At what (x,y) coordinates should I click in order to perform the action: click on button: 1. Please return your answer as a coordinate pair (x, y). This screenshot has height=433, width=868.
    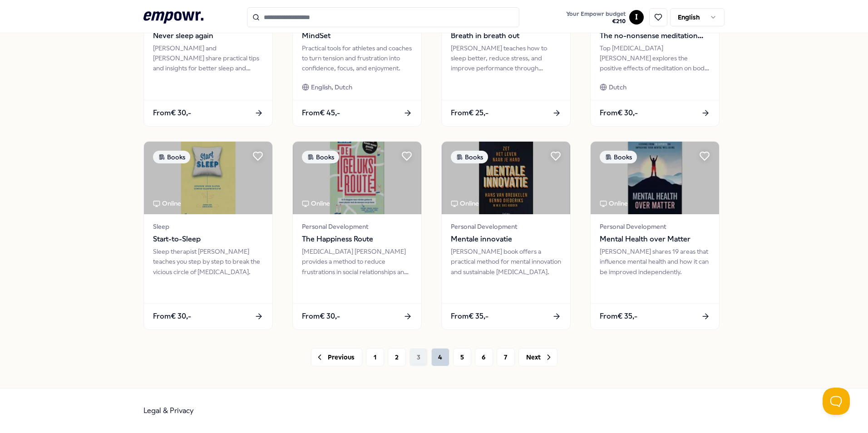
    Looking at the image, I should click on (375, 357).